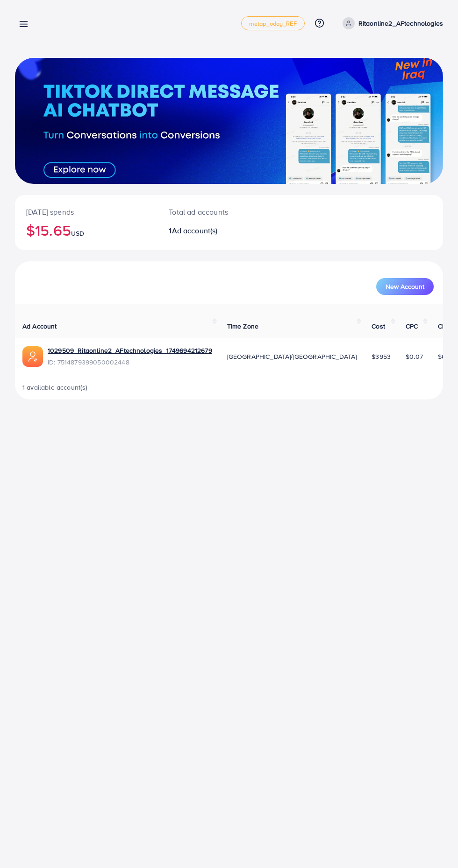 The image size is (458, 868). What do you see at coordinates (195, 230) in the screenshot?
I see `span: Ad account(s)` at bounding box center [195, 230].